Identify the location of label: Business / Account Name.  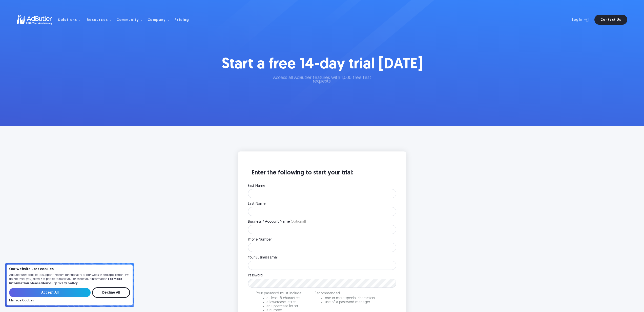
(322, 222).